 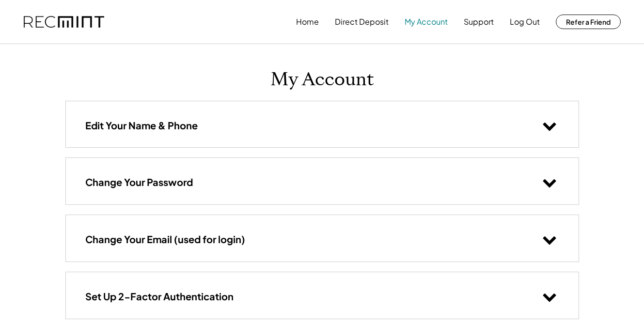 What do you see at coordinates (361, 22) in the screenshot?
I see `button: Direct Deposit` at bounding box center [361, 22].